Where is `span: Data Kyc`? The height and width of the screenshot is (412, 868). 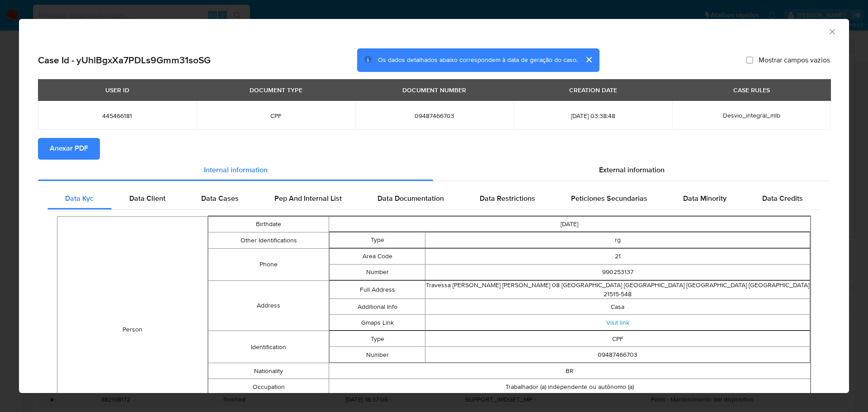 span: Data Kyc is located at coordinates (80, 199).